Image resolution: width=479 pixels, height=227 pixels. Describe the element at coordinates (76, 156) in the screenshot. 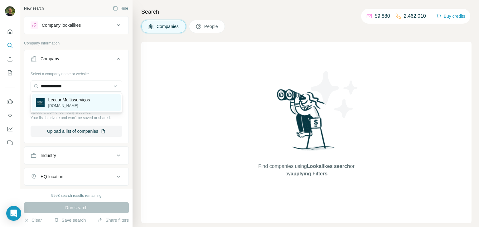

I see `button: Industry` at that location.